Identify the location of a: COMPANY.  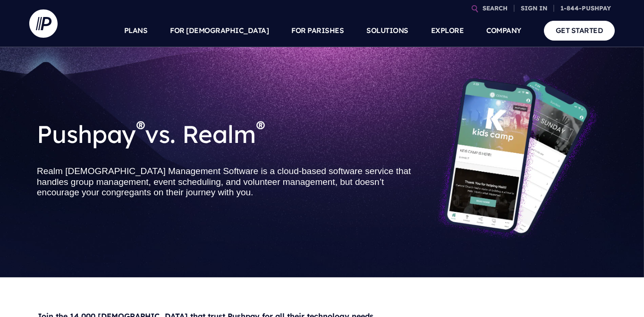
(504, 30).